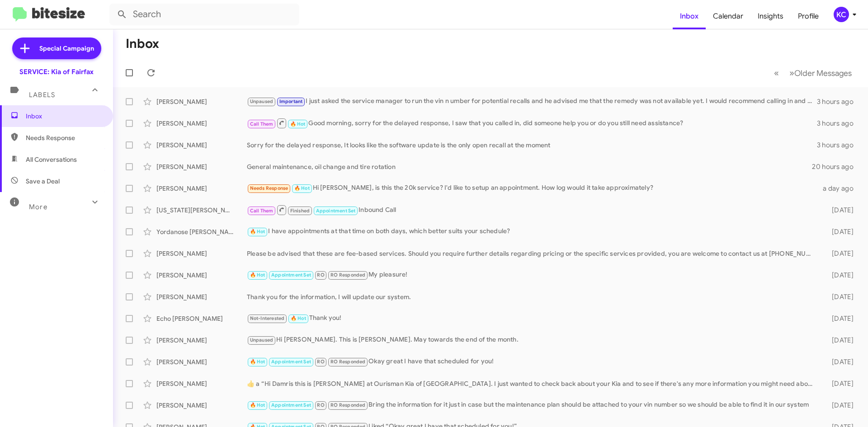  I want to click on h1: Inbox, so click(142, 44).